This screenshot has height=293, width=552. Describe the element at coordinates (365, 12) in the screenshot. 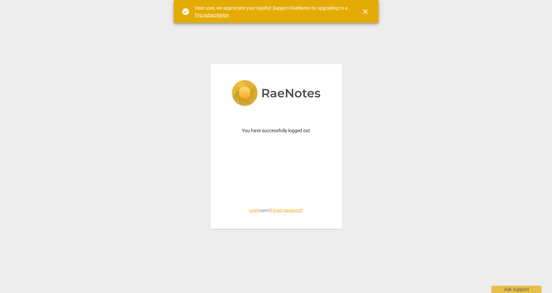

I see `span: close` at that location.